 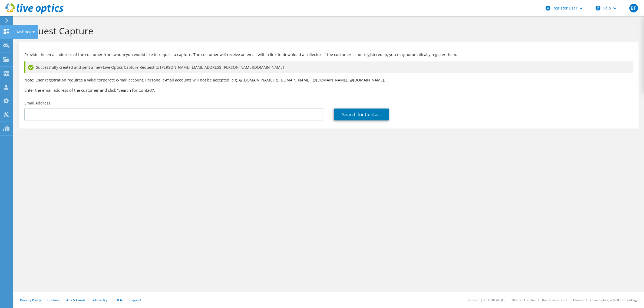 I want to click on li: Powered by Live Optics, a Dell Technology, so click(x=605, y=300).